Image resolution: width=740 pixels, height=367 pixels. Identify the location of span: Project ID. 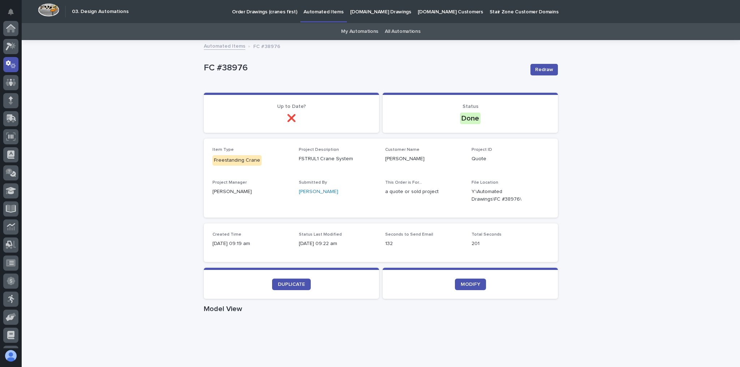
(481, 150).